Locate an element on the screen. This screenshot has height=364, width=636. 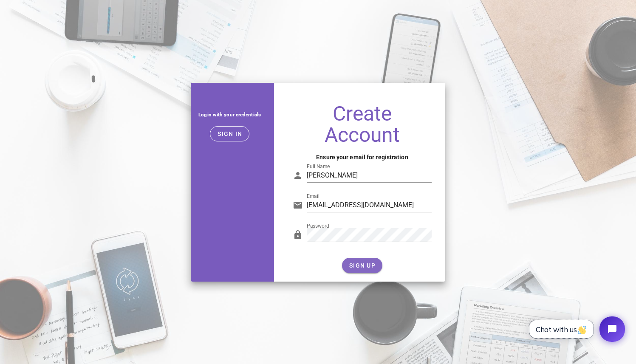
h1: Create Account is located at coordinates (362, 125).